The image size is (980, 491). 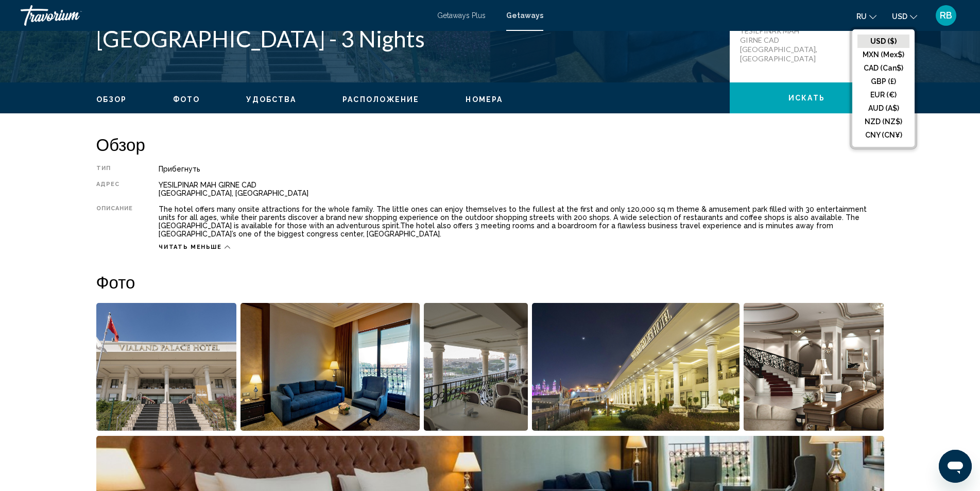 I want to click on span: Getaways Plus, so click(x=461, y=16).